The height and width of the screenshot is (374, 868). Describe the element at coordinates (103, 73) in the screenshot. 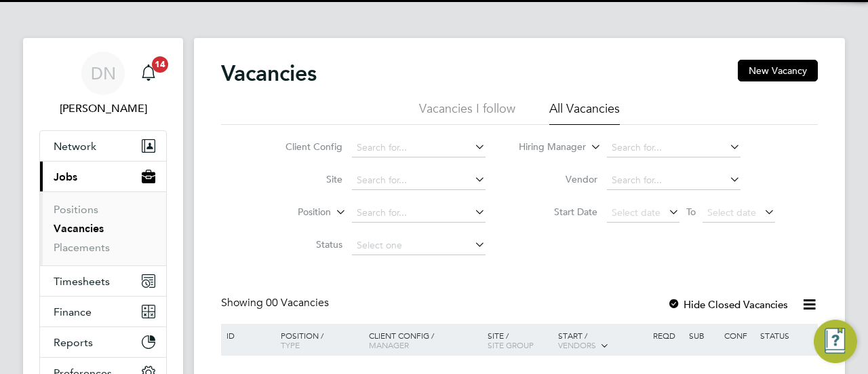

I see `span: DN` at that location.